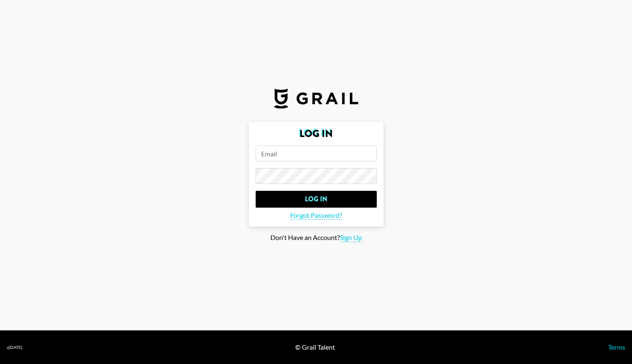 This screenshot has height=364, width=632. I want to click on input: Email, so click(317, 154).